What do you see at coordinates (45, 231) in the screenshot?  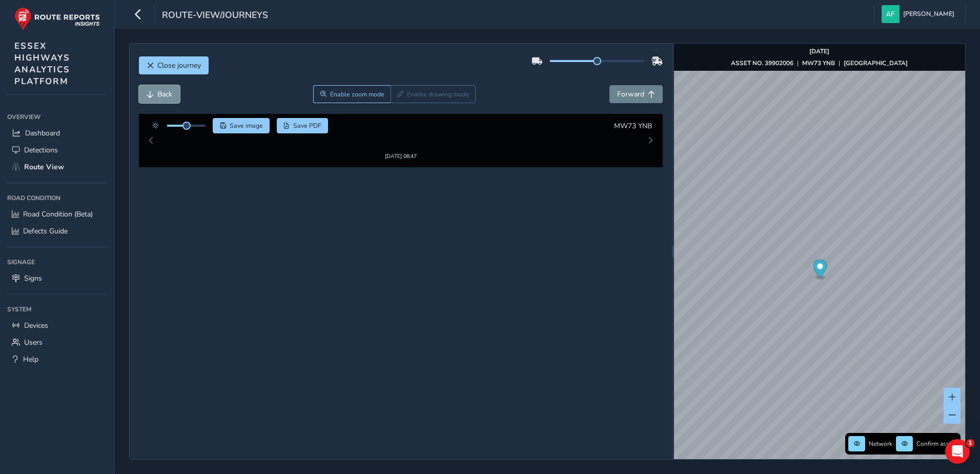 I see `span: Defects Guide` at bounding box center [45, 231].